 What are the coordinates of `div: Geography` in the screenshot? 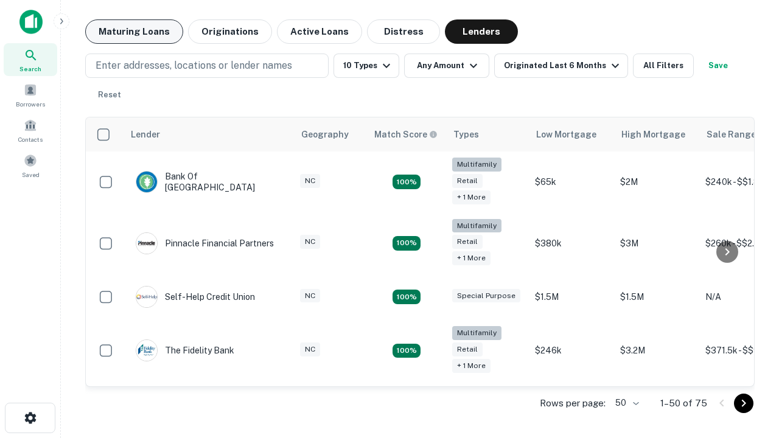 It's located at (325, 135).